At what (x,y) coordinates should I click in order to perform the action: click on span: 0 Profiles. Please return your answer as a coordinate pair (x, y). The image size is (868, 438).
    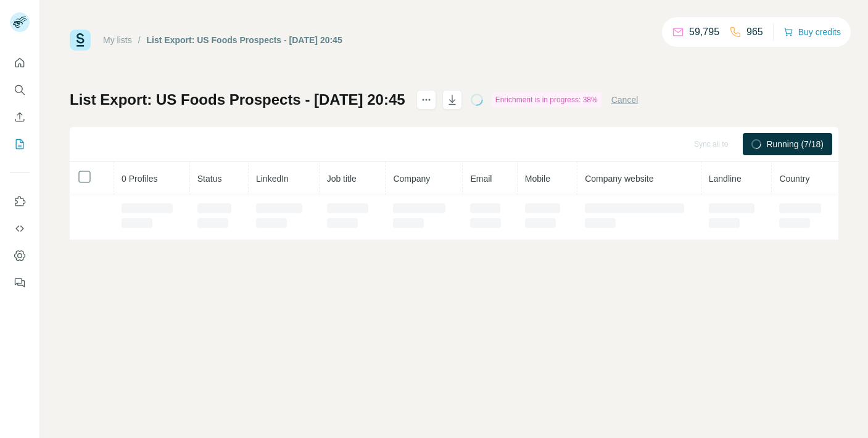
    Looking at the image, I should click on (139, 178).